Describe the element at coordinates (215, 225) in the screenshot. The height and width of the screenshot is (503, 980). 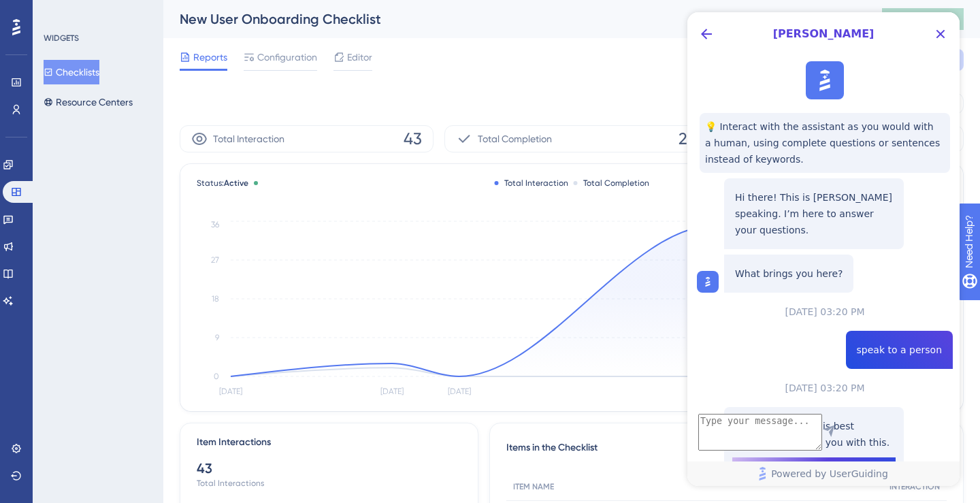
I see `tspan: 36` at that location.